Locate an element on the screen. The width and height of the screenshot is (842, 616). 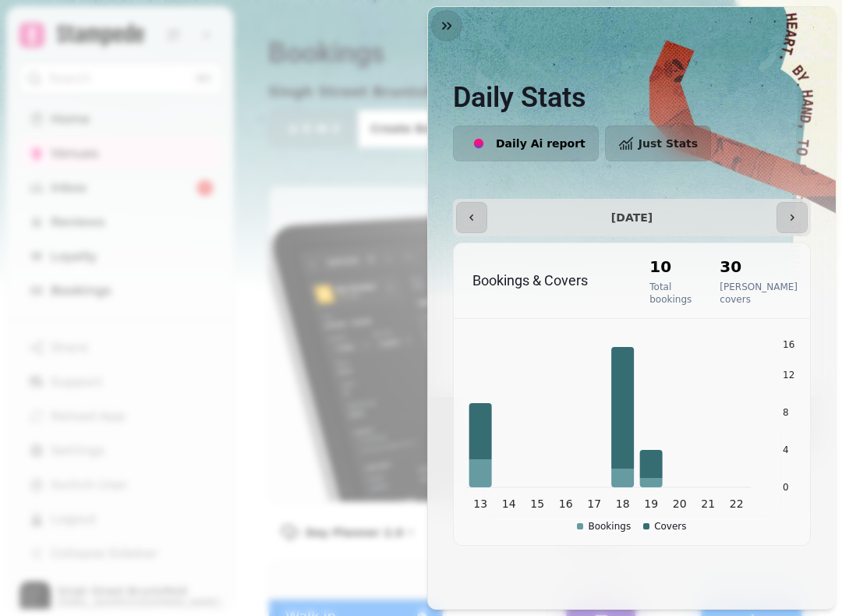
h2: 10 is located at coordinates (671, 267).